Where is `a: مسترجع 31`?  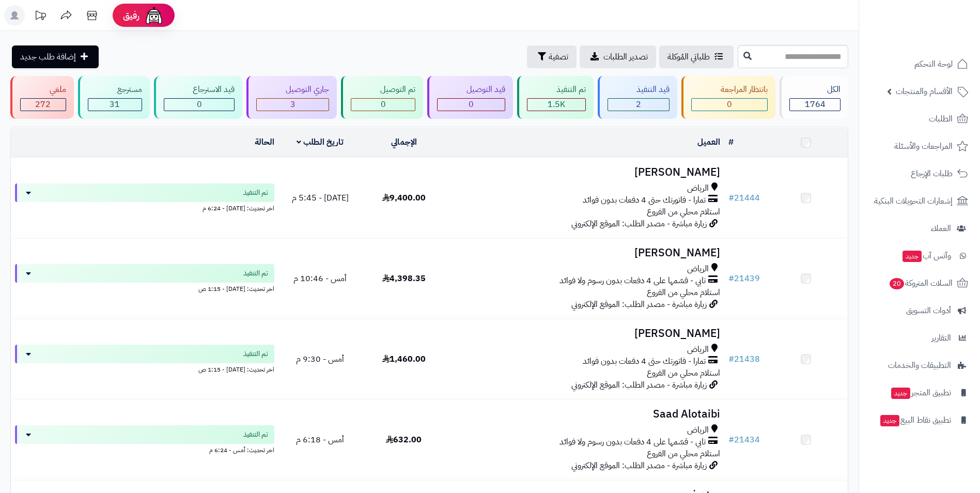
a: مسترجع 31 is located at coordinates (114, 97).